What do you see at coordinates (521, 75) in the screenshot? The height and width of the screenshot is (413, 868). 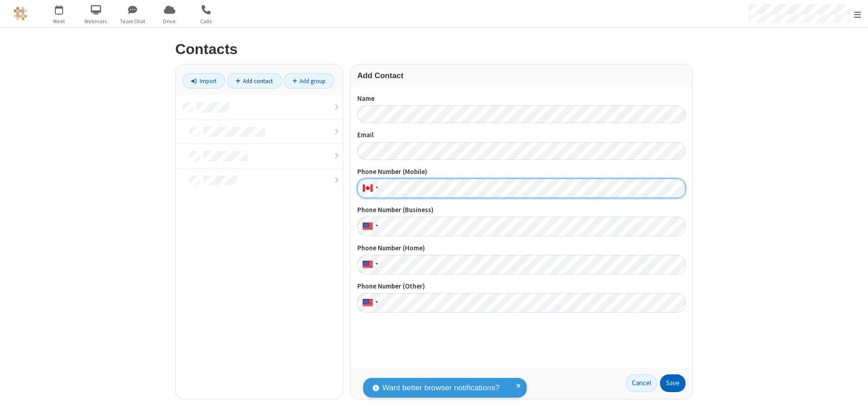 I see `h3: Add Contact` at bounding box center [521, 75].